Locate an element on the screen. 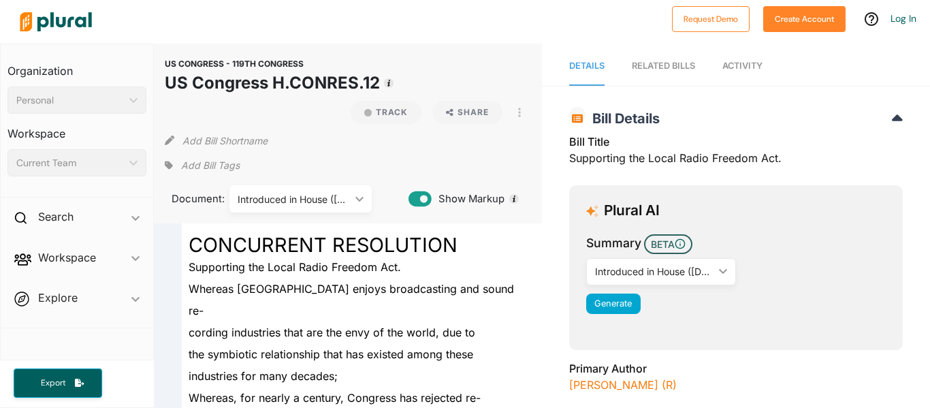  span: Generate is located at coordinates (613, 303).